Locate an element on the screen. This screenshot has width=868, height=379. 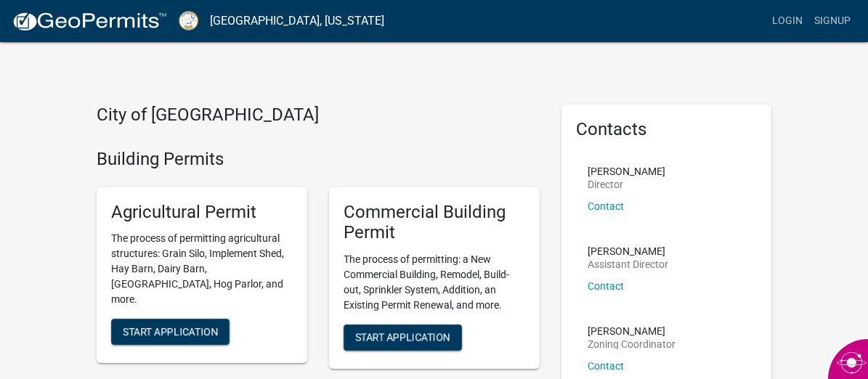
a: Signup is located at coordinates (832, 21).